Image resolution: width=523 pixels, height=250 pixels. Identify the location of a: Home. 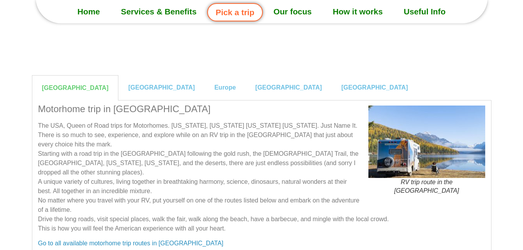
(89, 12).